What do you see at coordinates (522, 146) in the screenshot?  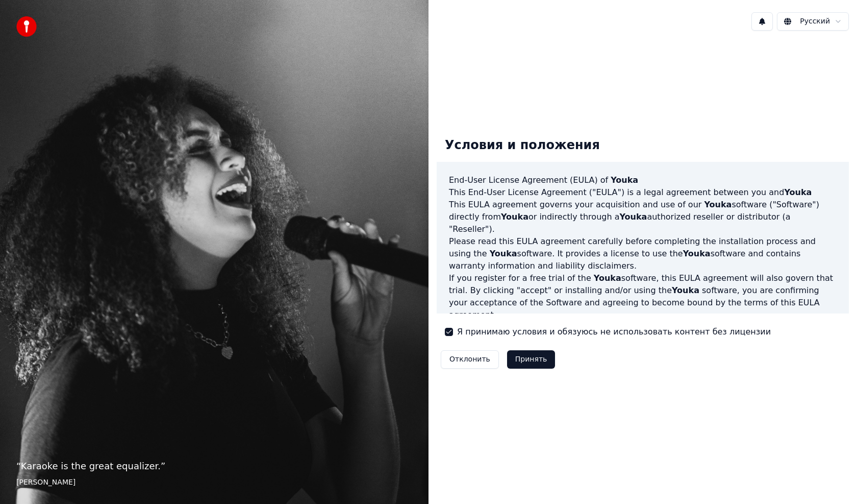 I see `div: Условия и положения` at bounding box center [522, 146].